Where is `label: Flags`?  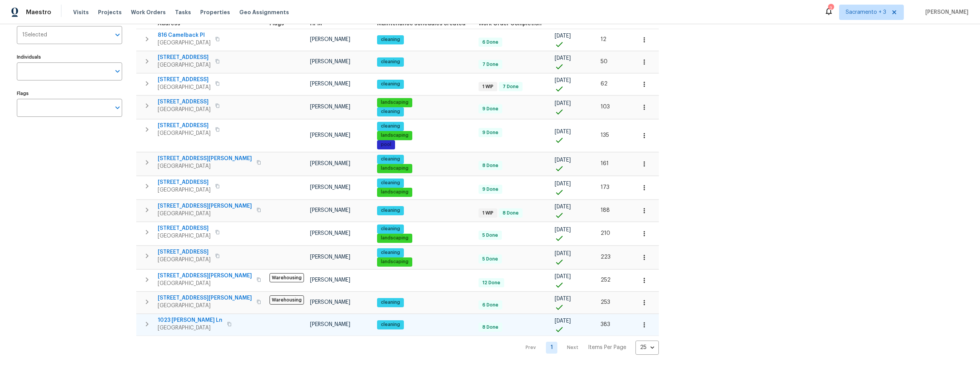 label: Flags is located at coordinates (69, 94).